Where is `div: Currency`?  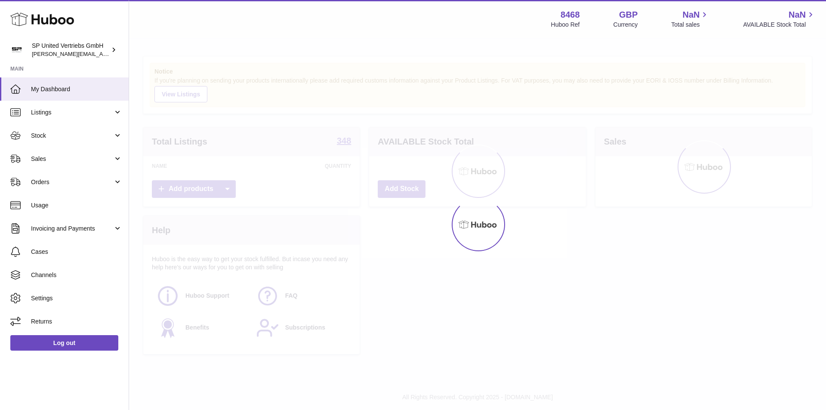
div: Currency is located at coordinates (625, 25).